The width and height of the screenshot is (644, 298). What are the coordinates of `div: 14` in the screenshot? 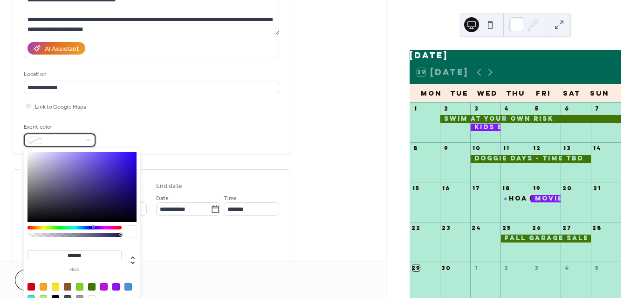 It's located at (597, 148).